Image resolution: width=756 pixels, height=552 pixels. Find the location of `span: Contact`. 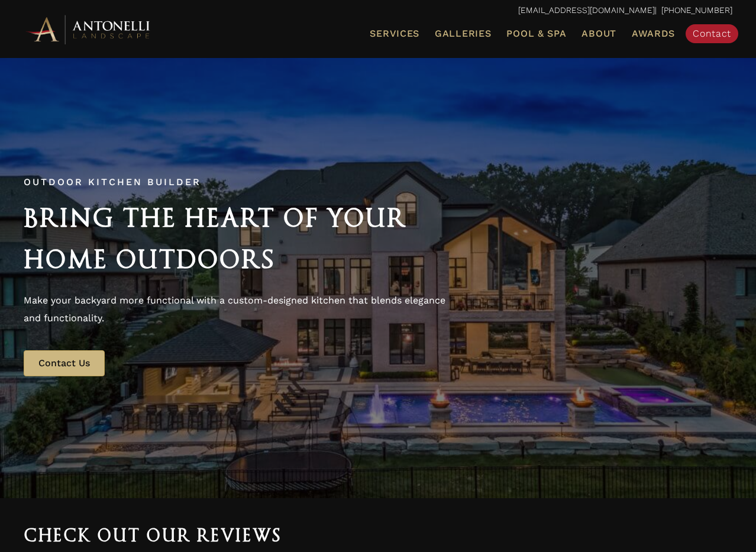

span: Contact is located at coordinates (712, 33).